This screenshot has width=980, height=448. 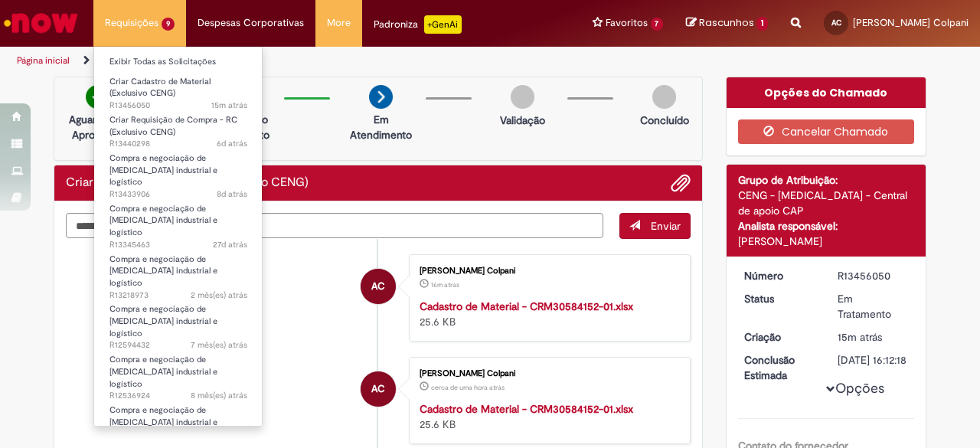 What do you see at coordinates (160, 88) in the screenshot?
I see `span: Criar Cadastro de Material (Exclusivo CENG)` at bounding box center [160, 88].